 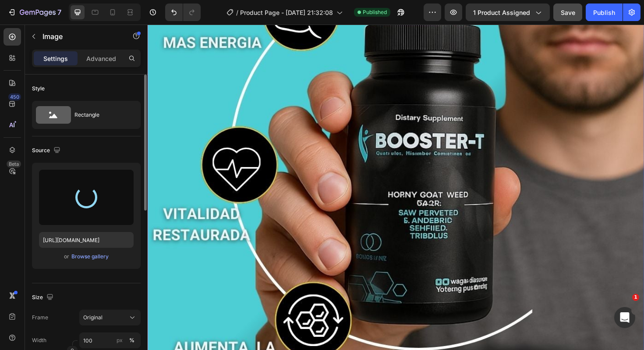 What do you see at coordinates (47, 150) in the screenshot?
I see `div: Source` at bounding box center [47, 150].